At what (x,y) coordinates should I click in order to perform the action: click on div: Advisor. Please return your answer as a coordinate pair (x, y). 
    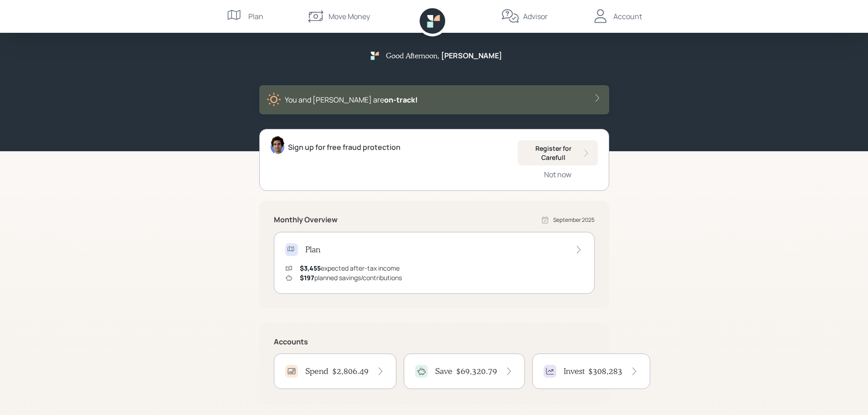
    Looking at the image, I should click on (536, 17).